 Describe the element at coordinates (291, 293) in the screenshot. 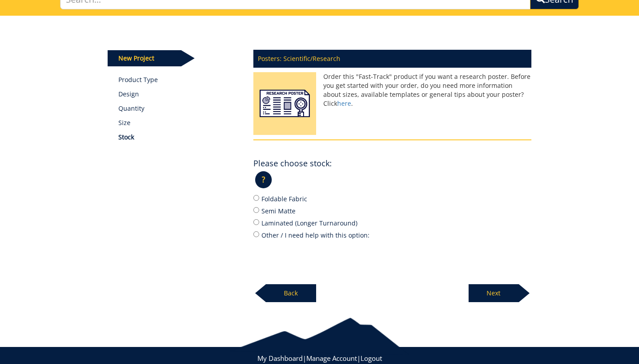

I see `p: Back` at that location.